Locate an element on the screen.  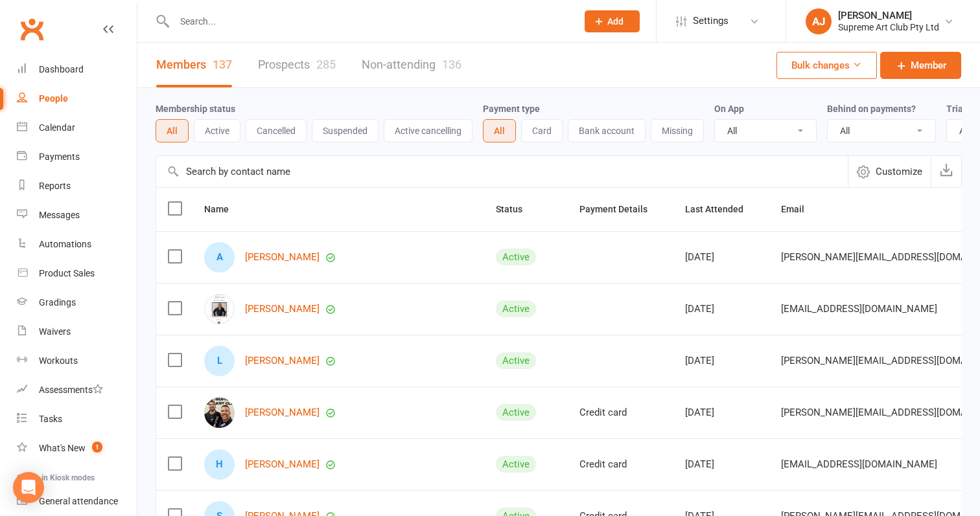
a: Dashboard is located at coordinates (77, 69).